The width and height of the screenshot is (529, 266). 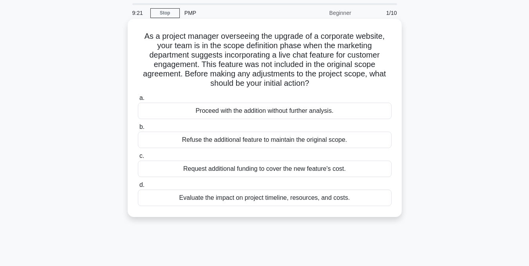 What do you see at coordinates (234, 13) in the screenshot?
I see `div: PMP` at bounding box center [234, 13].